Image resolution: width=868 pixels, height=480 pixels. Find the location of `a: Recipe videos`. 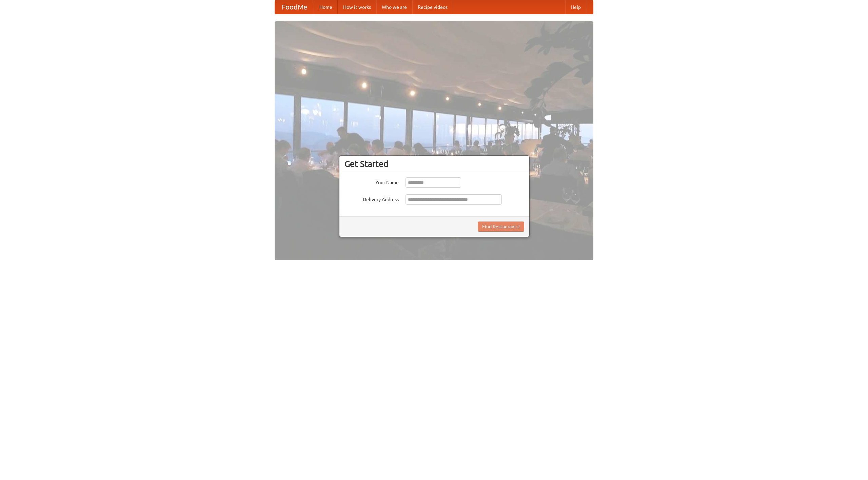

a: Recipe videos is located at coordinates (433, 7).